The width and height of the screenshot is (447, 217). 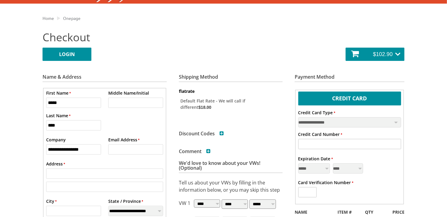 I want to click on h2: Checkout, so click(x=224, y=37).